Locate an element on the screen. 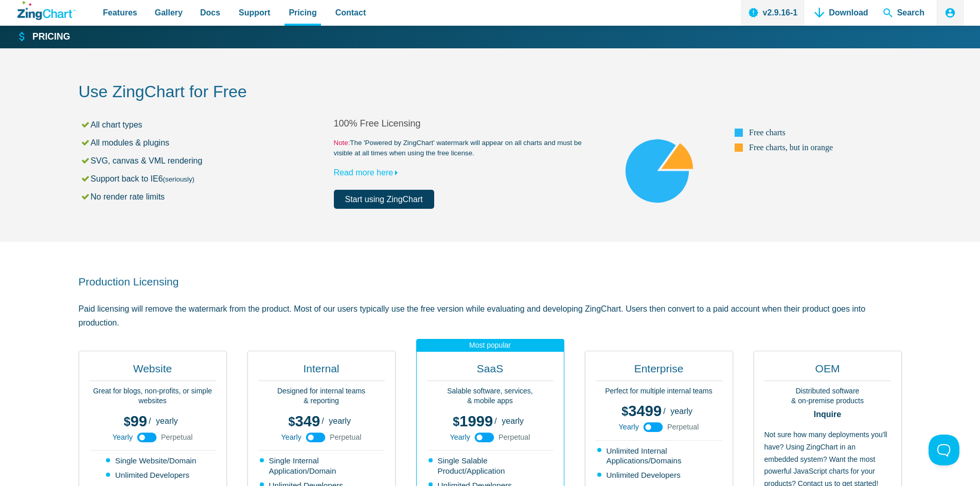 This screenshot has width=980, height=486. p: Salable software, services, & mobile apps is located at coordinates (491, 396).